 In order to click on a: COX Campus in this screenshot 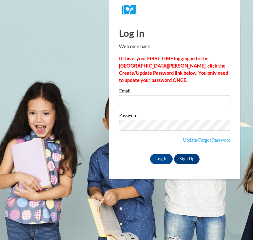, I will do `click(174, 10)`.